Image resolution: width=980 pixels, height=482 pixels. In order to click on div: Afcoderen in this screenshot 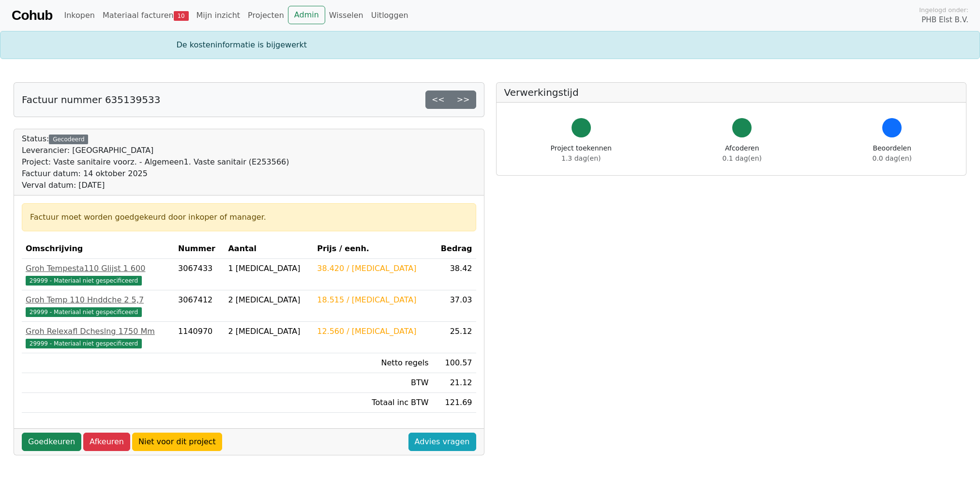, I will do `click(742, 153)`.